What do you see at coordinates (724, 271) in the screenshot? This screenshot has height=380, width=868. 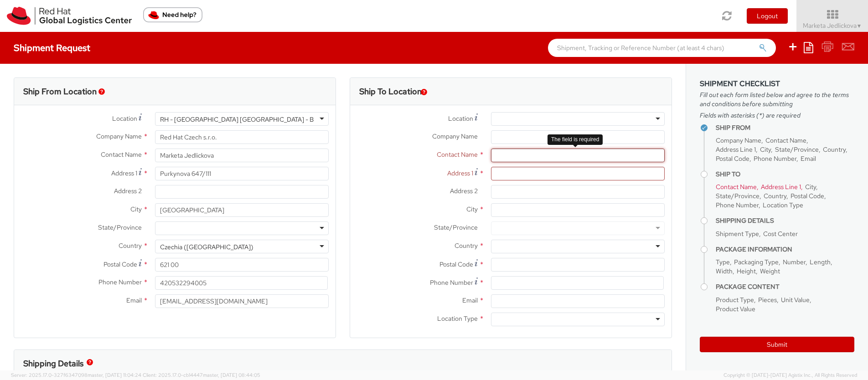 I see `span: Width` at bounding box center [724, 271].